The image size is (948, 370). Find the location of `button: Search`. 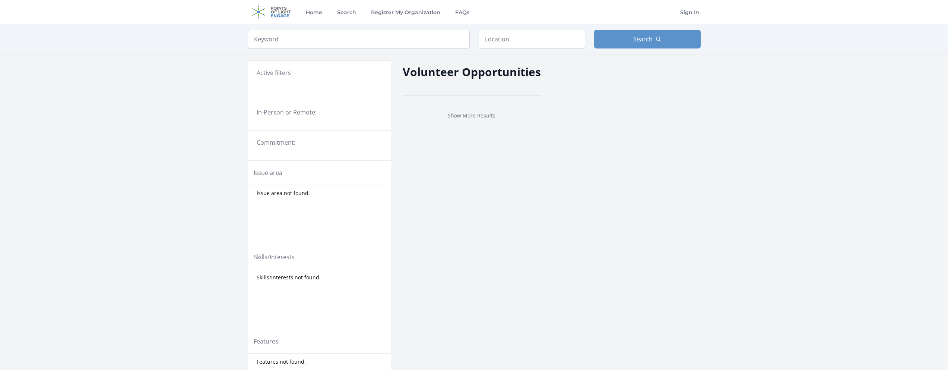

button: Search is located at coordinates (647, 39).